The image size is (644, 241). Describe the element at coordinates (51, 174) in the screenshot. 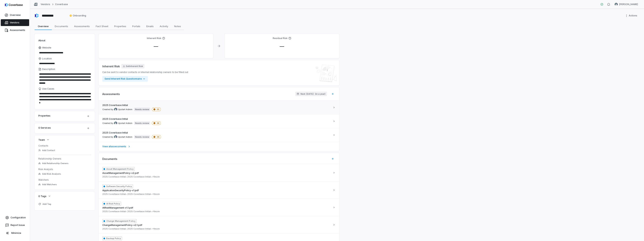

I see `span: Add Risk Analysts` at that location.